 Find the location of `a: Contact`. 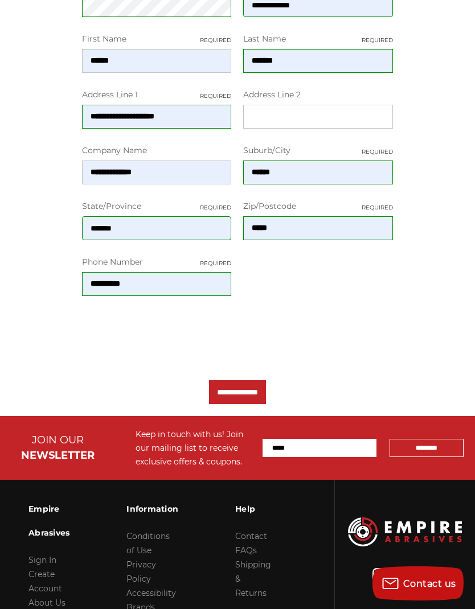

a: Contact is located at coordinates (251, 536).